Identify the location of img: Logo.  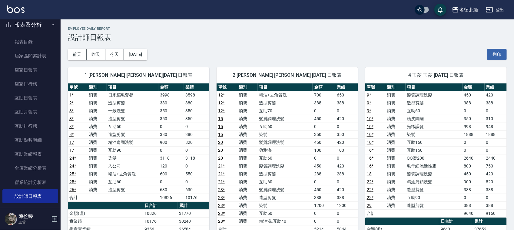
(16, 9).